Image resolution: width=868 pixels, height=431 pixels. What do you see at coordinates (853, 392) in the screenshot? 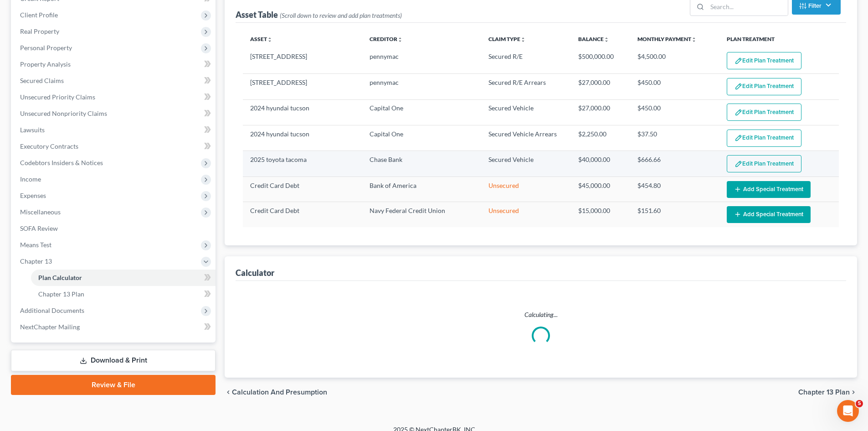
I see `i: chevron_right` at bounding box center [853, 392].